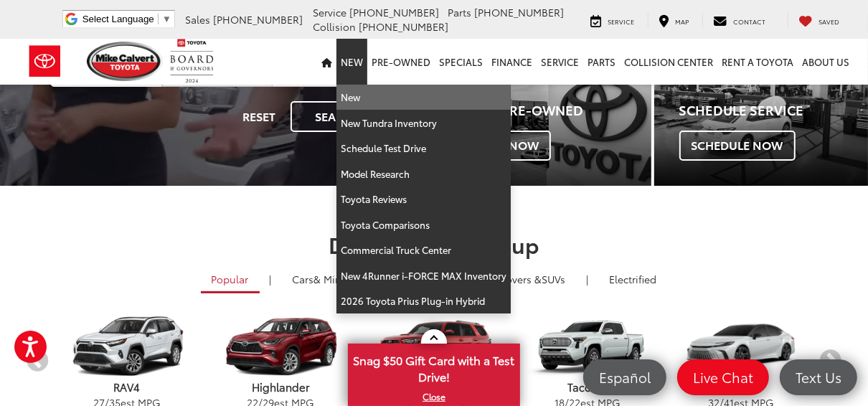  Describe the element at coordinates (739, 20) in the screenshot. I see `a: Contact` at that location.